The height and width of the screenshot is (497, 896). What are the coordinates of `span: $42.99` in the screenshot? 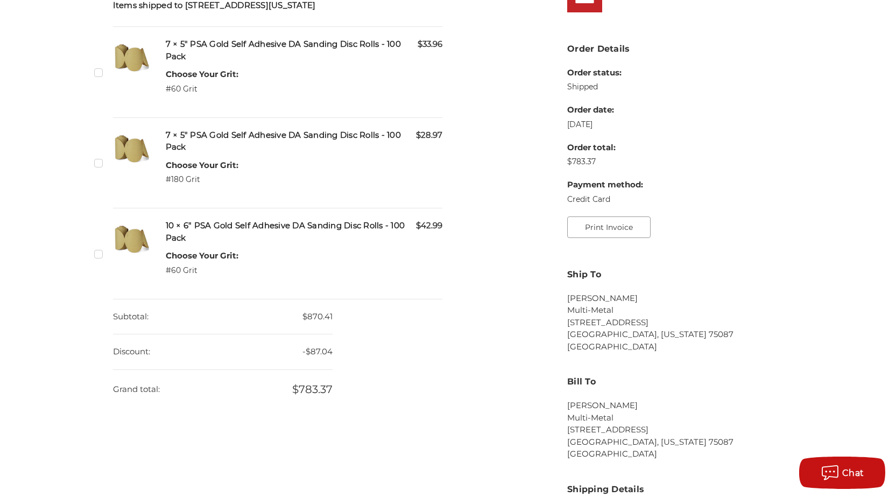 It's located at (429, 226).